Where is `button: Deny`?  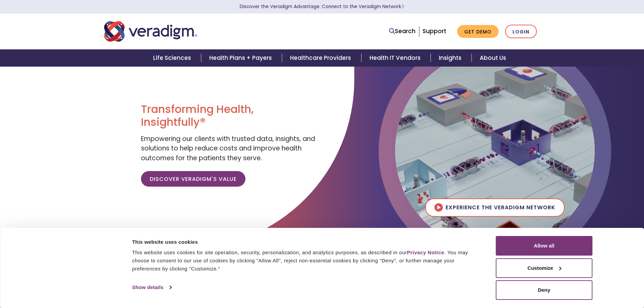 button: Deny is located at coordinates (544, 290).